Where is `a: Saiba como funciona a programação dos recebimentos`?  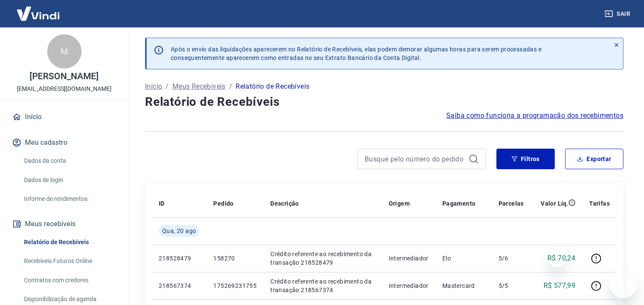
a: Saiba como funciona a programação dos recebimentos is located at coordinates (534, 116).